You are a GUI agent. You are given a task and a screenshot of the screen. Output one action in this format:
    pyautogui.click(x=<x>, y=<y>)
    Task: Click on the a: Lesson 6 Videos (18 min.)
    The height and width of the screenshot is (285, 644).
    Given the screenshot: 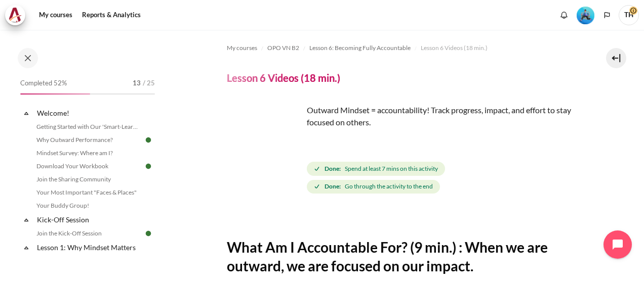 What is the action you would take?
    pyautogui.click(x=454, y=48)
    